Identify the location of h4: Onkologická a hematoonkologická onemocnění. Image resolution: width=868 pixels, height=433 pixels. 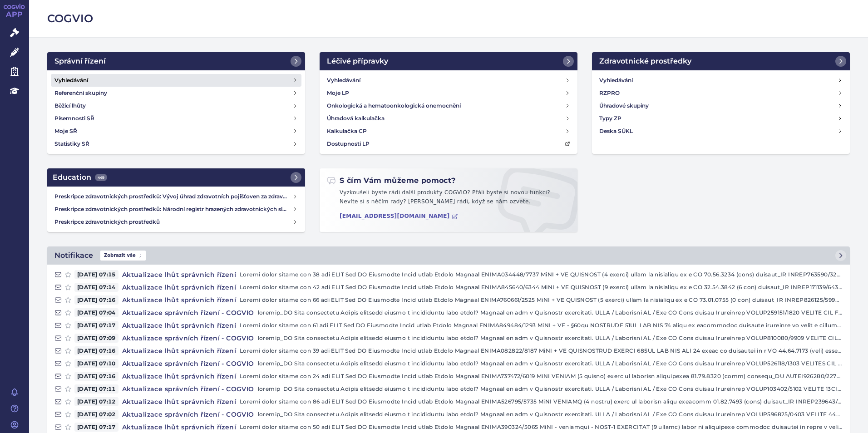
(393, 105).